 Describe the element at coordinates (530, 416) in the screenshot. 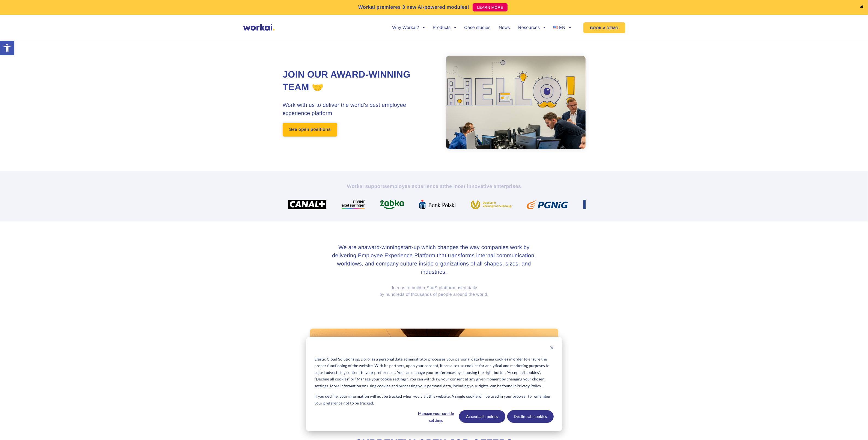

I see `button: Decline all cookies` at that location.